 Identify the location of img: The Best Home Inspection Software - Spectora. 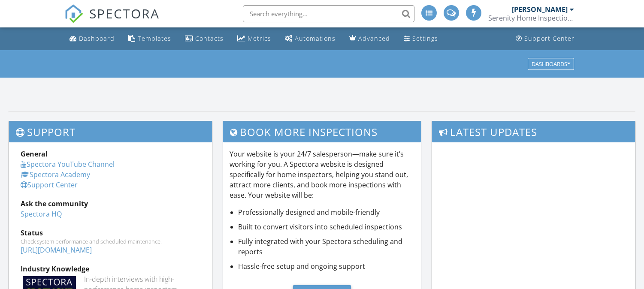
(74, 14).